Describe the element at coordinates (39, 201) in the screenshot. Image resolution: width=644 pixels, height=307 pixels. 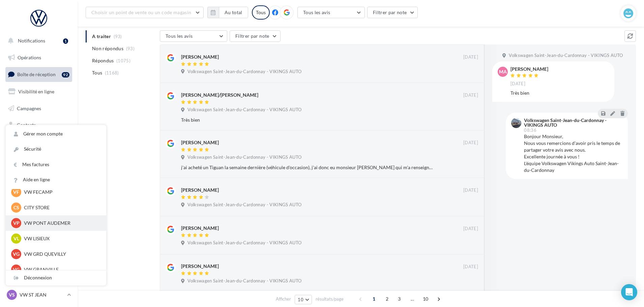
I see `a: Campagnes DataOnDemand` at that location.